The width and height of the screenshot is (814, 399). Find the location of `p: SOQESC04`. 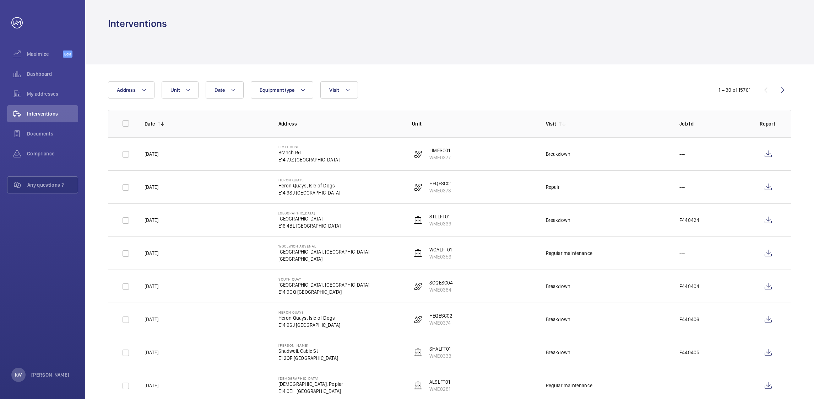

p: SOQESC04 is located at coordinates (441, 282).